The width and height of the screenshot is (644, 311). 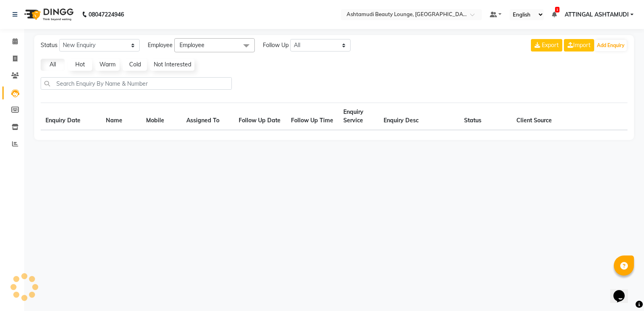 I want to click on a: Cold, so click(x=135, y=65).